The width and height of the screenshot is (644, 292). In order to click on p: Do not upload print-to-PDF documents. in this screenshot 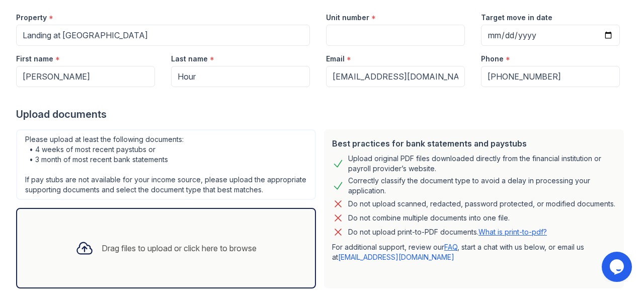, I will do `click(447, 232)`.